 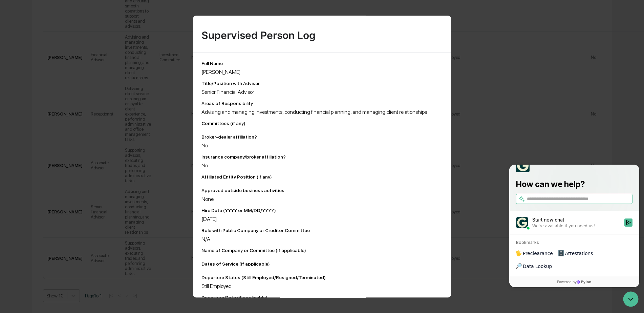 I want to click on div: Insurance company/broker affiliation?, so click(x=322, y=157).